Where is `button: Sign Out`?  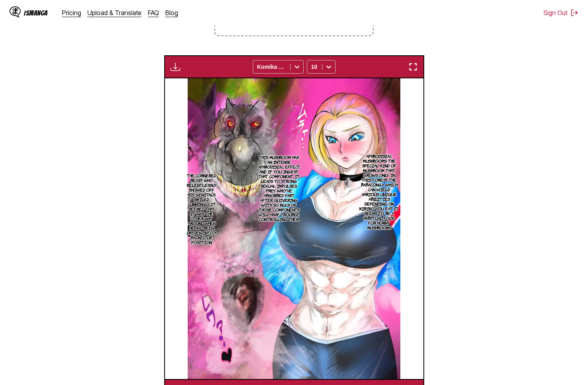
button: Sign Out is located at coordinates (561, 13).